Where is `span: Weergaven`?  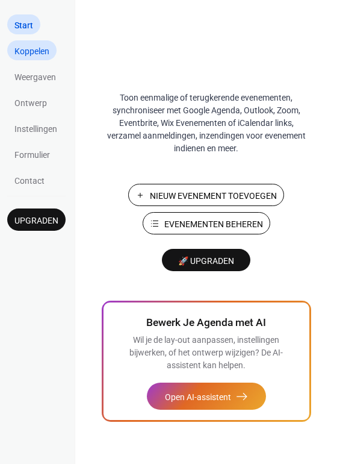
span: Weergaven is located at coordinates (35, 77).